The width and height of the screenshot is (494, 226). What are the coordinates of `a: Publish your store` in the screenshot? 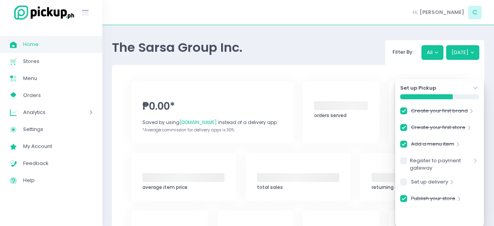 It's located at (433, 200).